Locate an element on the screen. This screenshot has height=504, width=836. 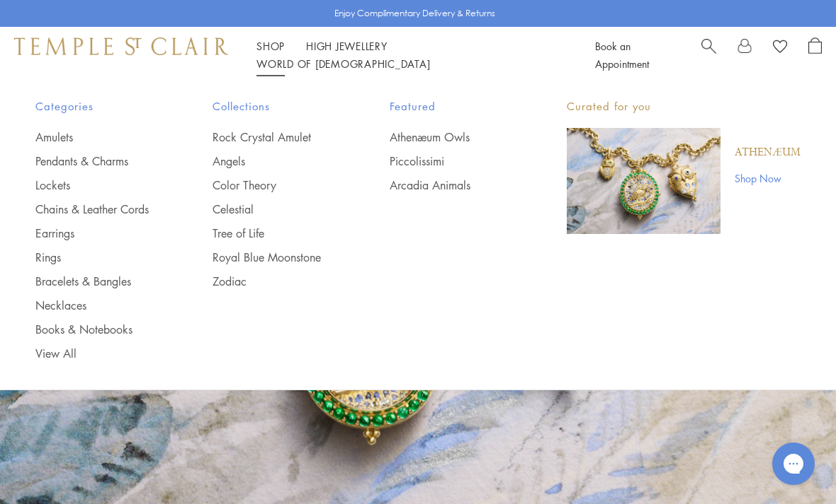
a: Rock Crystal Amulet is located at coordinates (273, 137).